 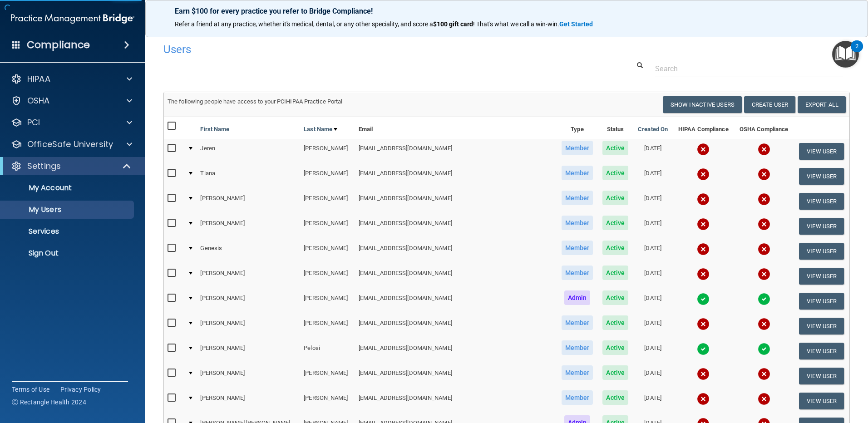 What do you see at coordinates (67, 188) in the screenshot?
I see `p: My Account` at bounding box center [67, 188].